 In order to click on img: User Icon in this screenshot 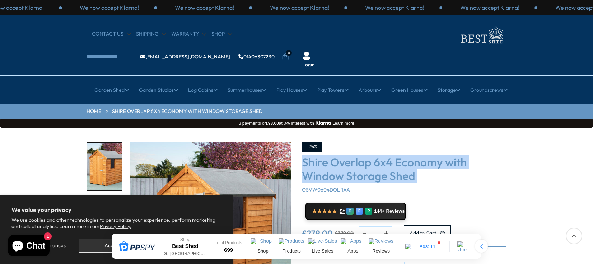, I will do `click(307, 56)`.